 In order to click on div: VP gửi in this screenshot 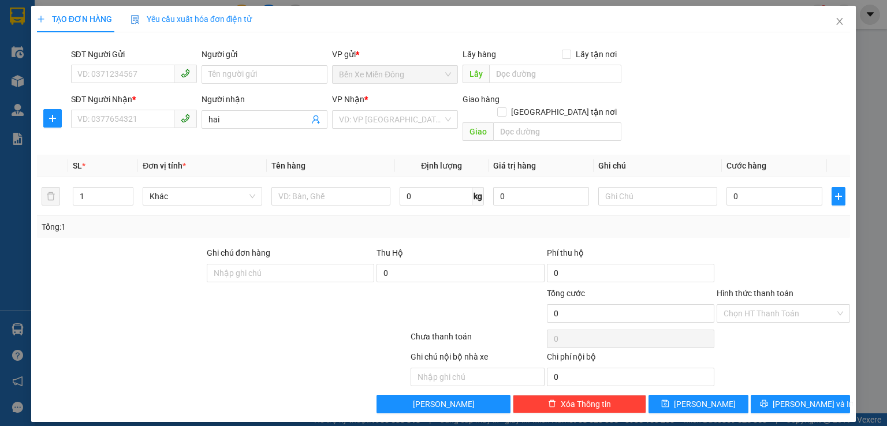, I will do `click(395, 54)`.